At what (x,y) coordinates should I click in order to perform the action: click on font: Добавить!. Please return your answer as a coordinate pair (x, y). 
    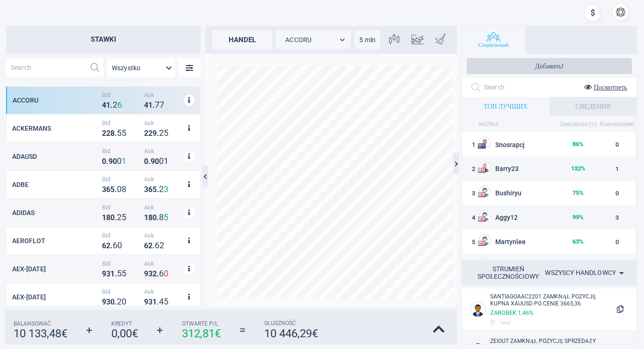
    Looking at the image, I should click on (549, 66).